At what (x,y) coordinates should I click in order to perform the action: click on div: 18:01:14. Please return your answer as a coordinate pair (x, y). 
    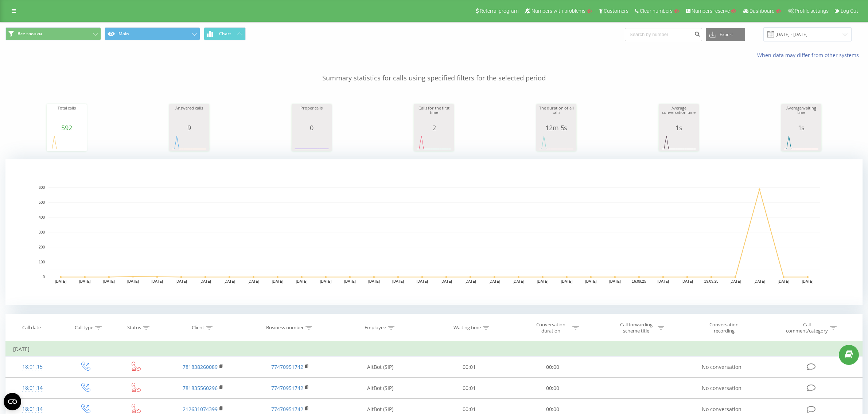
    Looking at the image, I should click on (33, 388).